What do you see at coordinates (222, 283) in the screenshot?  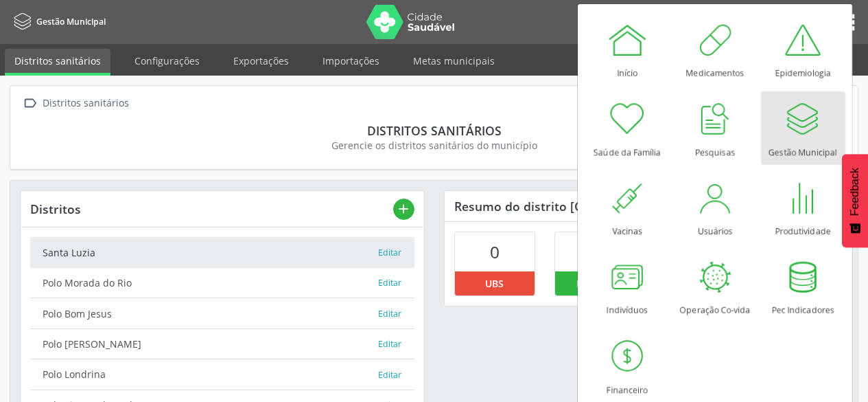 I see `a: Polo Morada do Rio Editar` at bounding box center [222, 283].